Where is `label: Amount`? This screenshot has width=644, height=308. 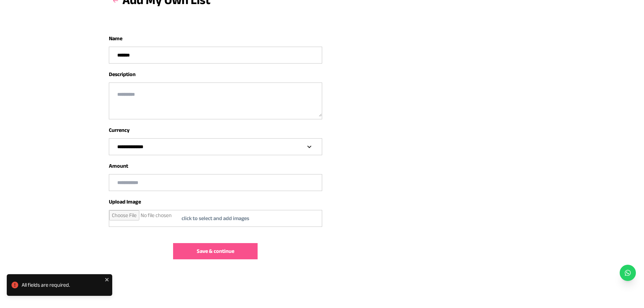 label: Amount is located at coordinates (118, 166).